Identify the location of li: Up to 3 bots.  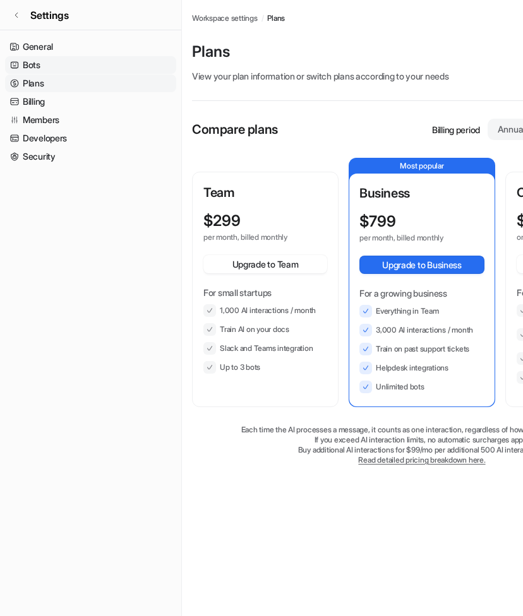
(265, 367).